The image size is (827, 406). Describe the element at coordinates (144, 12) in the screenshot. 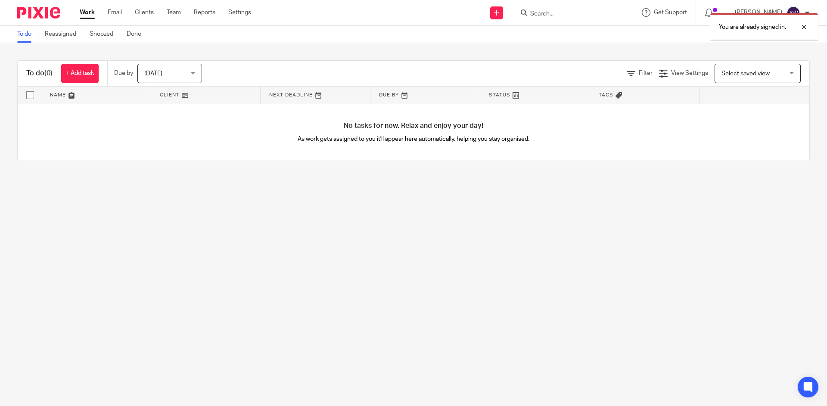

I see `a: Clients` at that location.